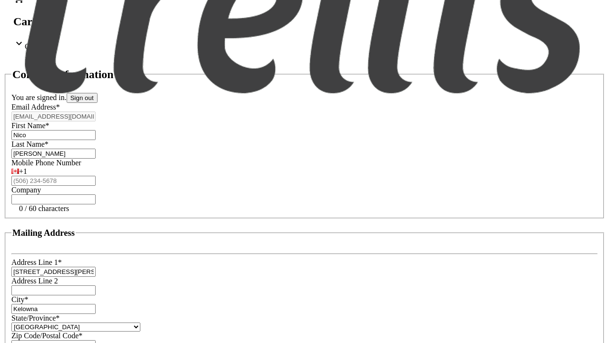 This screenshot has height=343, width=609. Describe the element at coordinates (47, 335) in the screenshot. I see `label: Zip Code/Postal Code*` at that location.